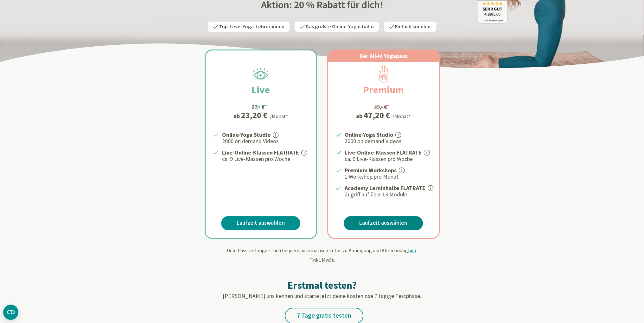 The image size is (644, 323). Describe the element at coordinates (261, 90) in the screenshot. I see `h2: Live` at that location.